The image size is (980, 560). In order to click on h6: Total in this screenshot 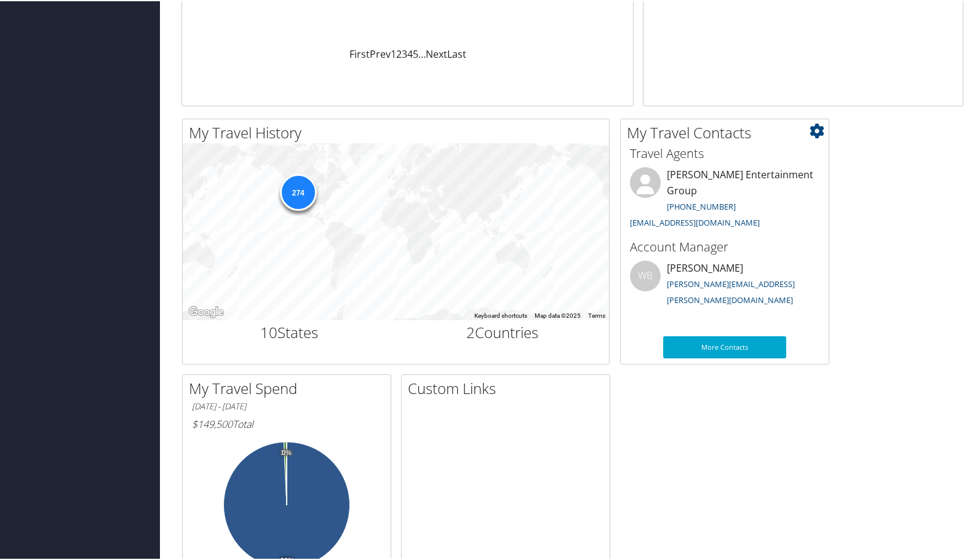, I will do `click(287, 423)`.